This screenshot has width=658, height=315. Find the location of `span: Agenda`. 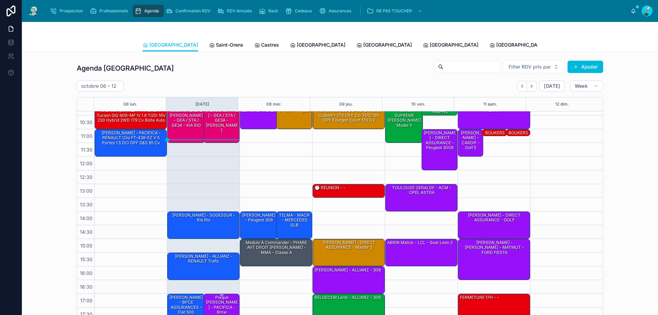

span: Agenda is located at coordinates (152, 11).